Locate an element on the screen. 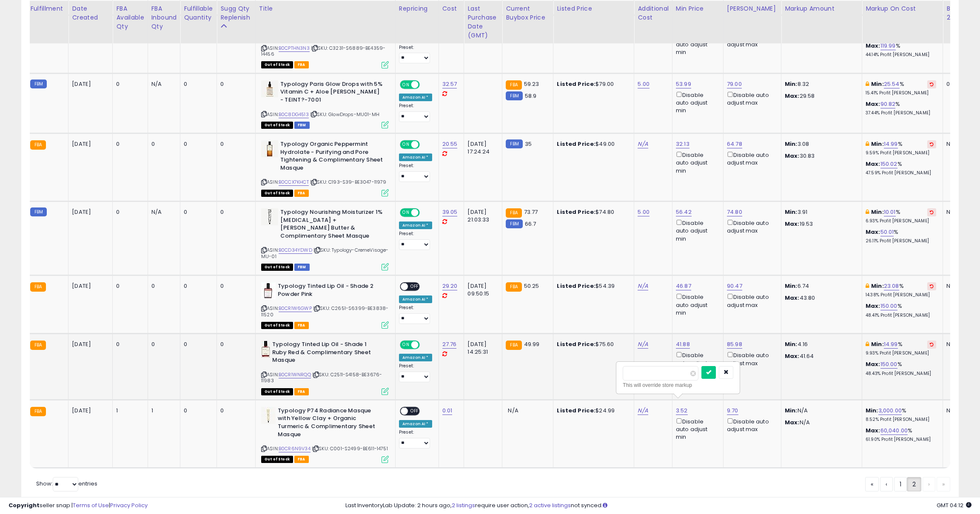 The image size is (980, 514). p: 4.16 is located at coordinates (820, 344).